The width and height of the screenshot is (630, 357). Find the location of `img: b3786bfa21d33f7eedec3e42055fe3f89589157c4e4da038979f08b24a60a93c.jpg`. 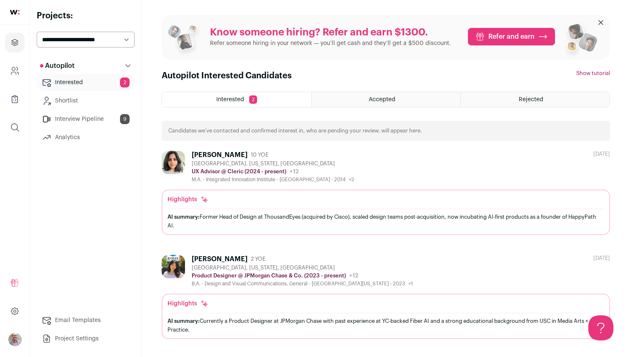

img: b3786bfa21d33f7eedec3e42055fe3f89589157c4e4da038979f08b24a60a93c.jpg is located at coordinates (173, 162).